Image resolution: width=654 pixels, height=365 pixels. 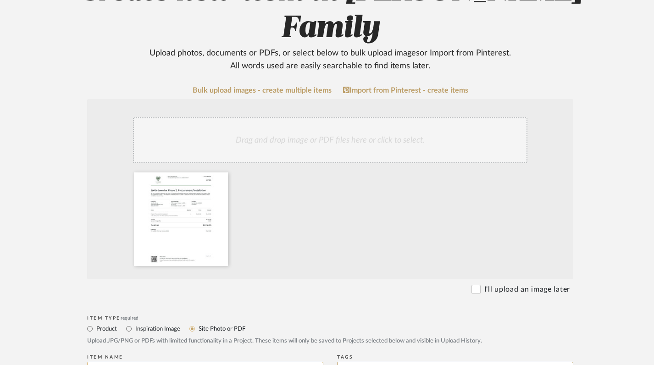 I want to click on label: Product, so click(x=106, y=329).